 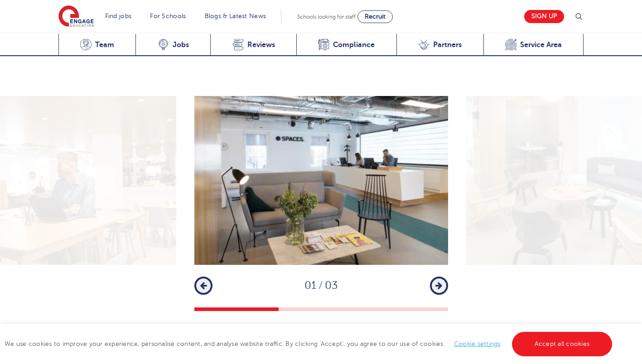 What do you see at coordinates (331, 285) in the screenshot?
I see `span: 03` at bounding box center [331, 285].